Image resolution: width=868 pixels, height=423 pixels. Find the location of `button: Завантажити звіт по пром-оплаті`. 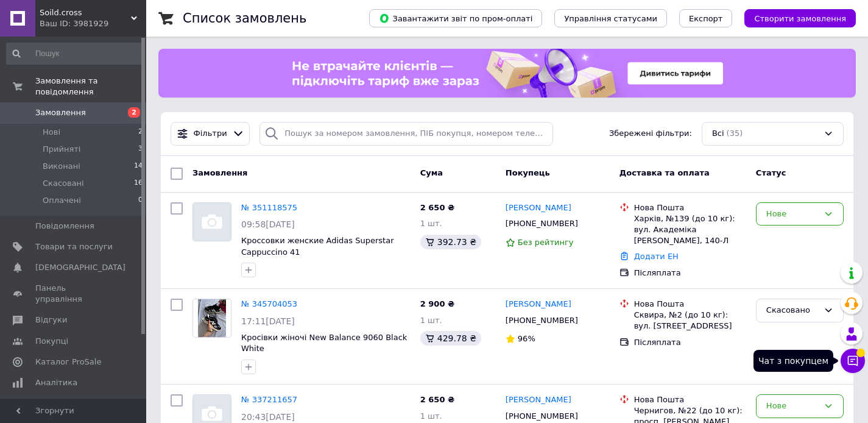

button: Завантажити звіт по пром-оплаті is located at coordinates (456, 19).